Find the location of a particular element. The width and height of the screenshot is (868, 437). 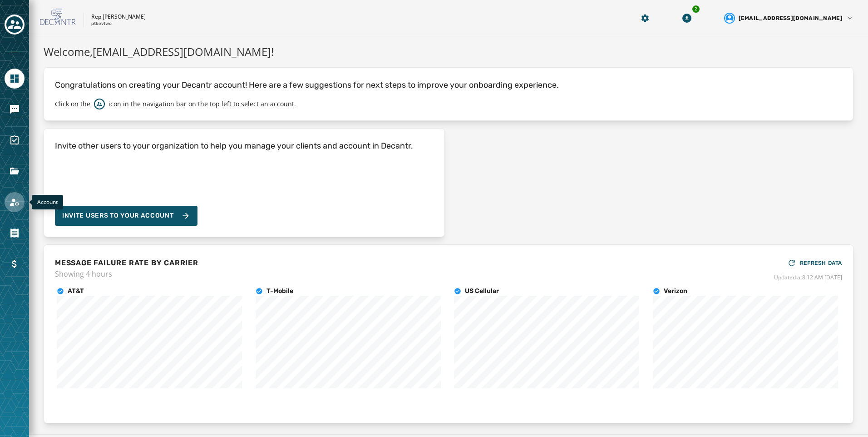

h4: Invite other users to your organization to help you manage your clients and account in Decantr. is located at coordinates (234, 146).